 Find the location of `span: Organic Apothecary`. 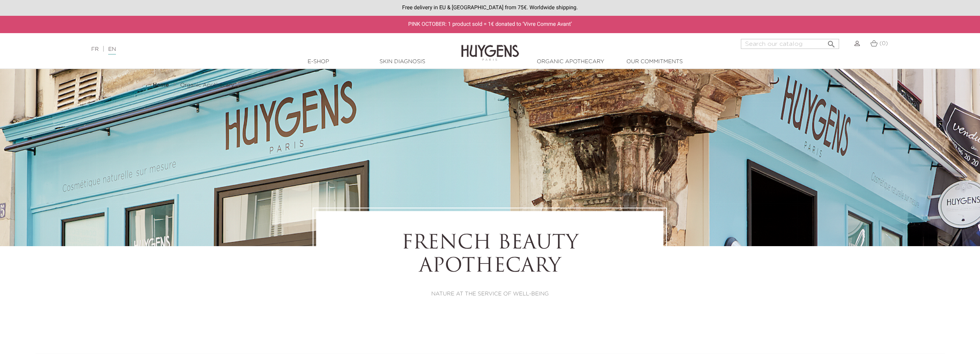

span: Organic Apothecary is located at coordinates (207, 85).